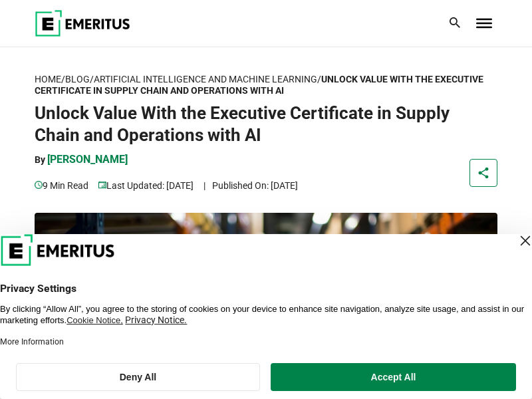 The height and width of the screenshot is (399, 532). What do you see at coordinates (266, 124) in the screenshot?
I see `h1: Unlock Value With the Executive Certificate in Supply Chain and Operations with AI` at bounding box center [266, 124].